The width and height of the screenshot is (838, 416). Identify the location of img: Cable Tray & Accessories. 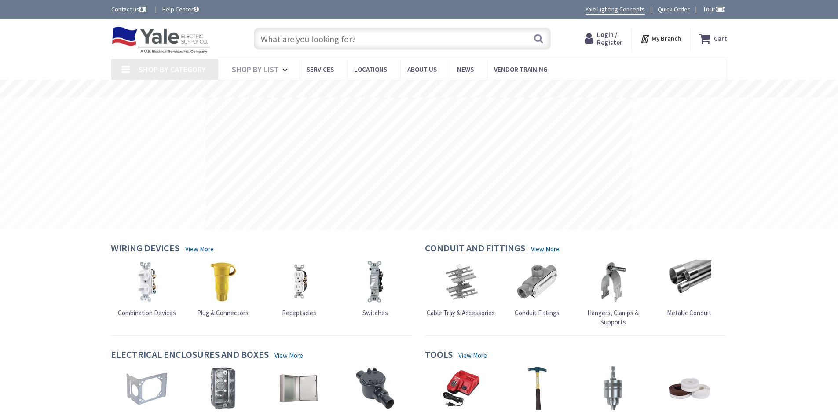
(461, 281).